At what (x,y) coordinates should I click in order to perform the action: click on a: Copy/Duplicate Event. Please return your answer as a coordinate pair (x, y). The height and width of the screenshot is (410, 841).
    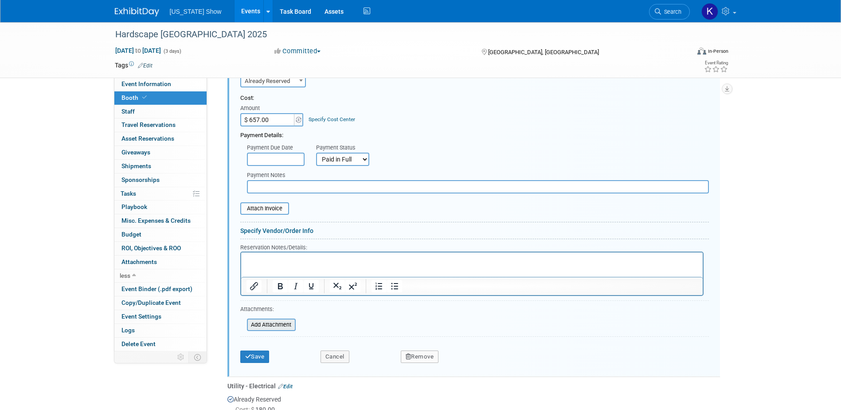
    Looking at the image, I should click on (161, 303).